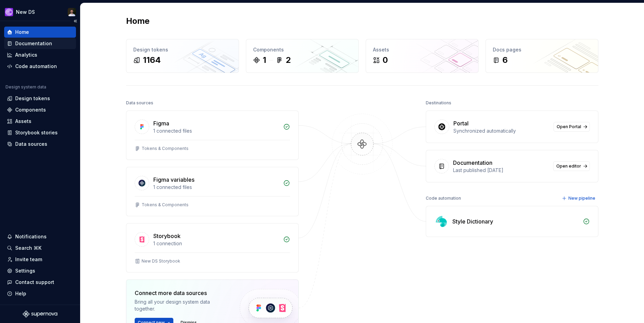 This screenshot has width=644, height=323. What do you see at coordinates (571, 127) in the screenshot?
I see `a: Open Portal` at bounding box center [571, 127].